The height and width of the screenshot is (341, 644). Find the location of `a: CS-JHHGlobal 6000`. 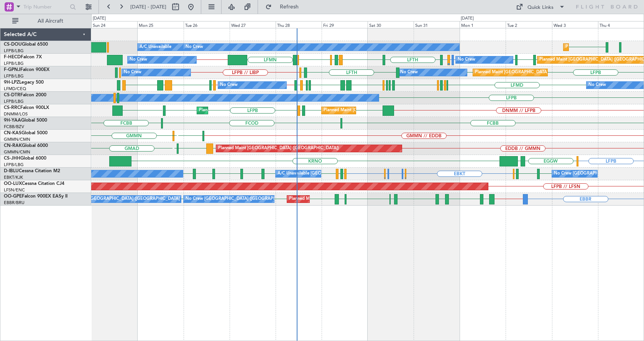

a: CS-JHHGlobal 6000 is located at coordinates (25, 158).